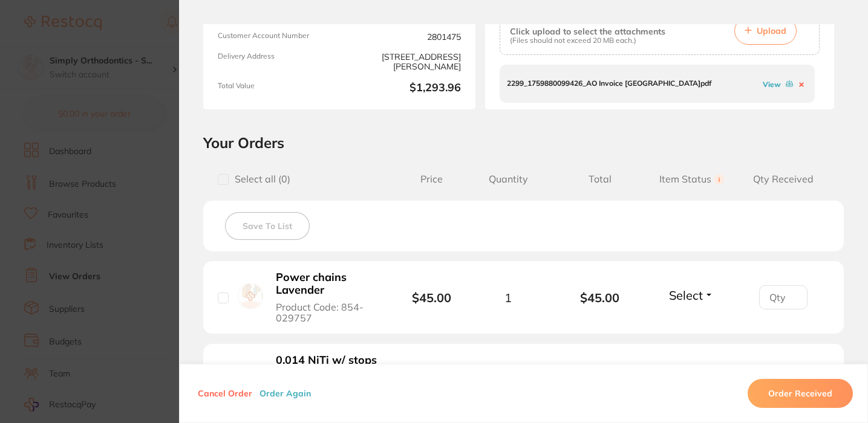 The image size is (868, 423). What do you see at coordinates (800, 394) in the screenshot?
I see `button: Order Received` at bounding box center [800, 394].